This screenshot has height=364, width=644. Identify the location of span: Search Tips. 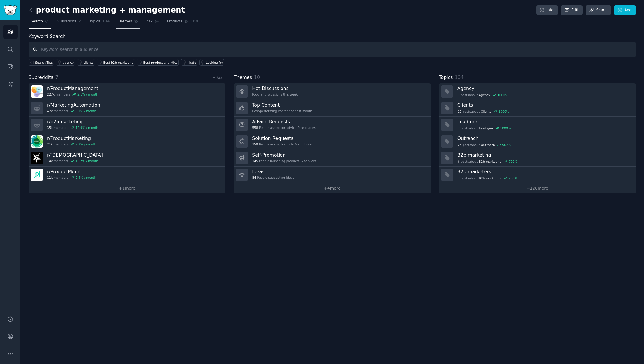
(44, 62).